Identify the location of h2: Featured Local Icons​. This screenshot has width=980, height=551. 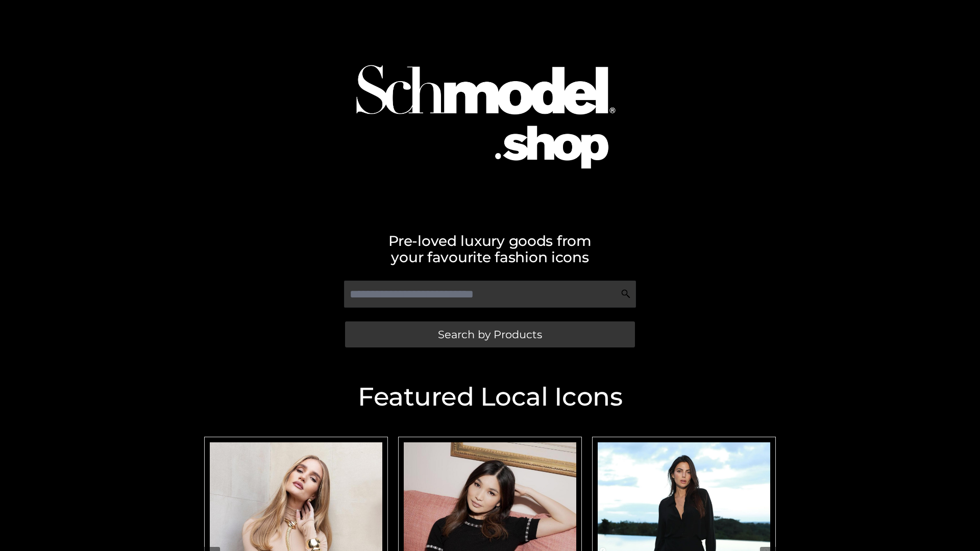
(490, 397).